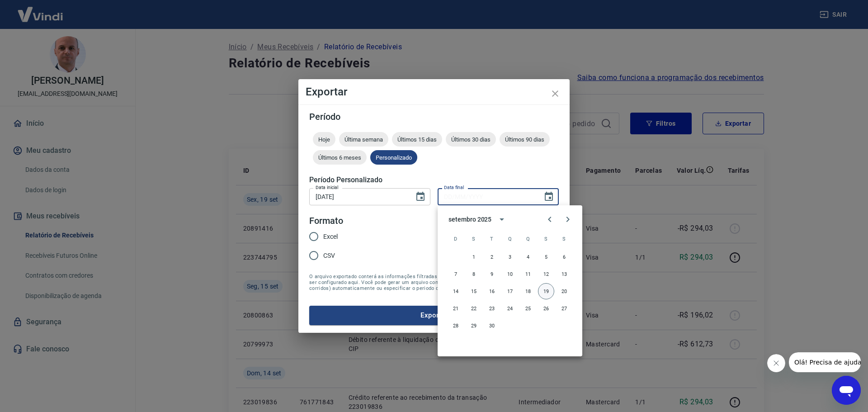  I want to click on button: 29, so click(473, 325).